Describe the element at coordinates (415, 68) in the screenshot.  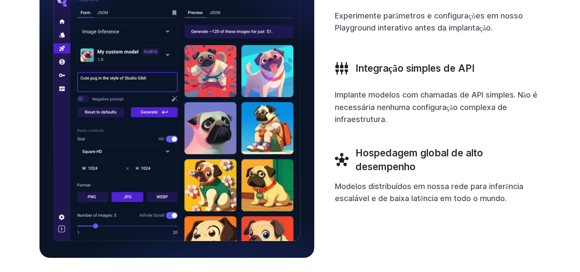
I see `font: Integração simples de API` at that location.